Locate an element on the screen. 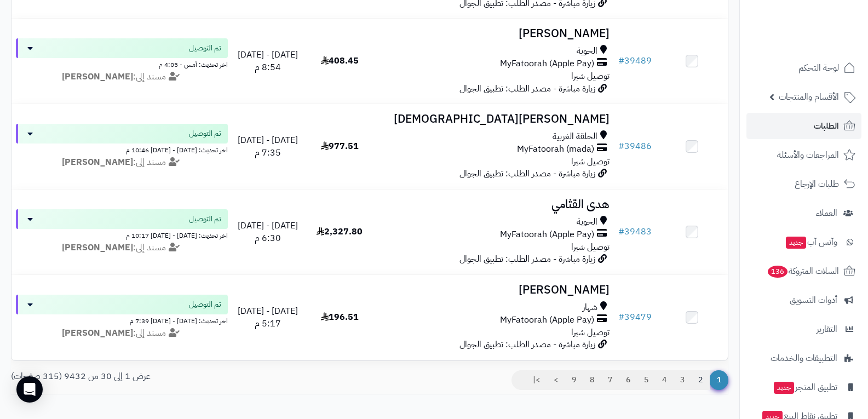  span: طلبات الإرجاع is located at coordinates (816, 184).